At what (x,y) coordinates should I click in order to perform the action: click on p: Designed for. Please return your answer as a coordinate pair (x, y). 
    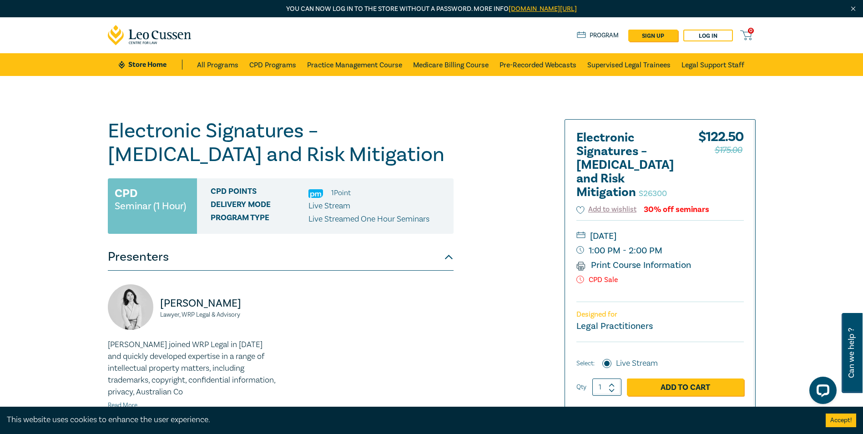
    Looking at the image, I should click on (660, 314).